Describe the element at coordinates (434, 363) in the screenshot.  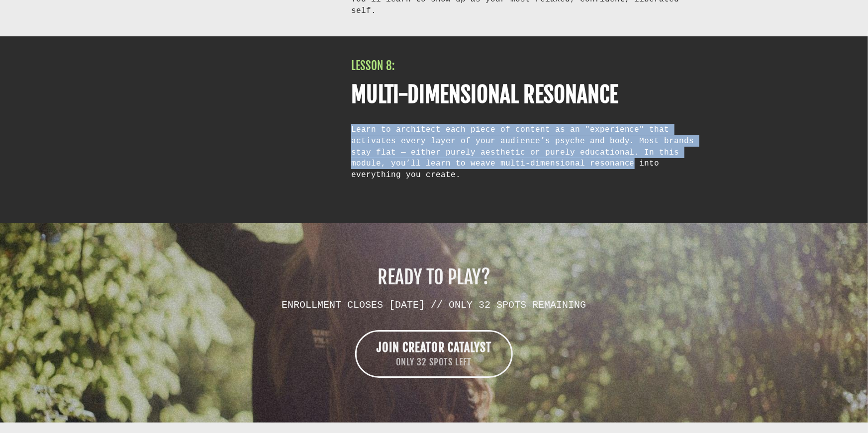
I see `span: ONLY 32 SPOTS LEFT` at that location.